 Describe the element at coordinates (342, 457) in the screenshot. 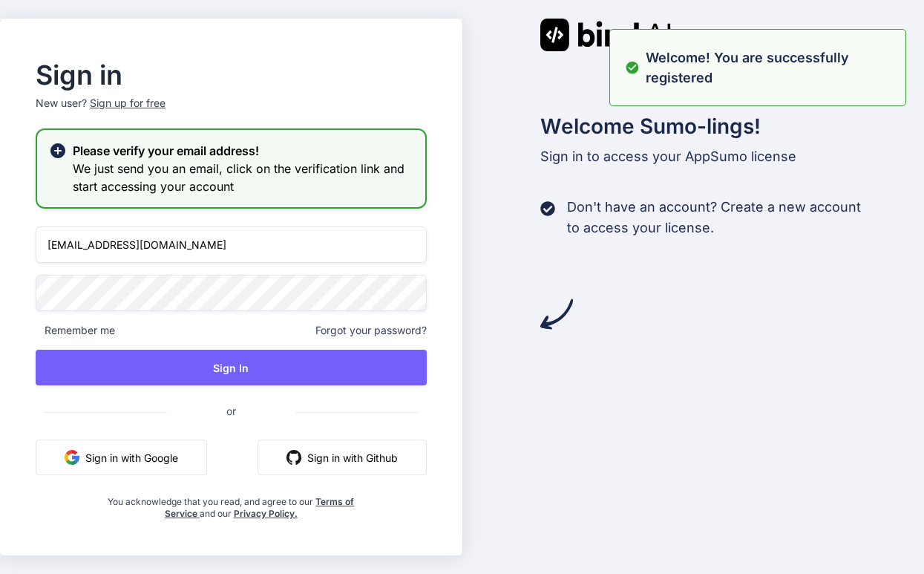

I see `button: Sign in with Github` at that location.